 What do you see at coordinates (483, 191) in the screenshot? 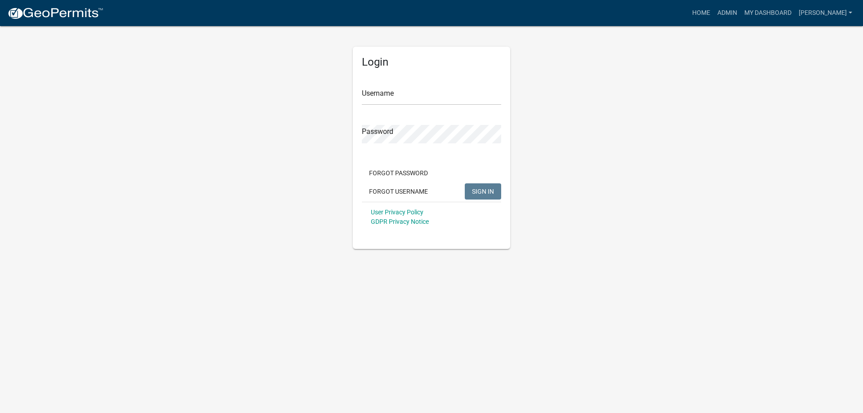
I see `span: SIGN IN` at bounding box center [483, 191].